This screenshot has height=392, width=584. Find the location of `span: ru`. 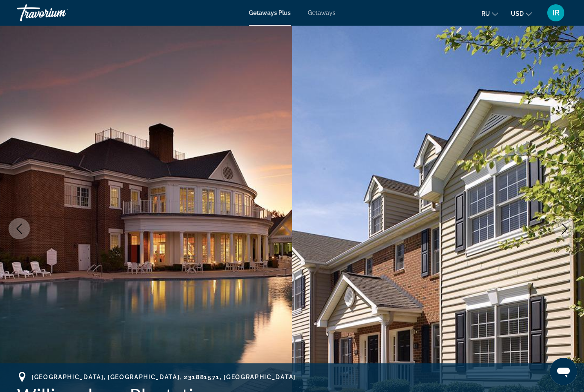

span: ru is located at coordinates (486, 14).